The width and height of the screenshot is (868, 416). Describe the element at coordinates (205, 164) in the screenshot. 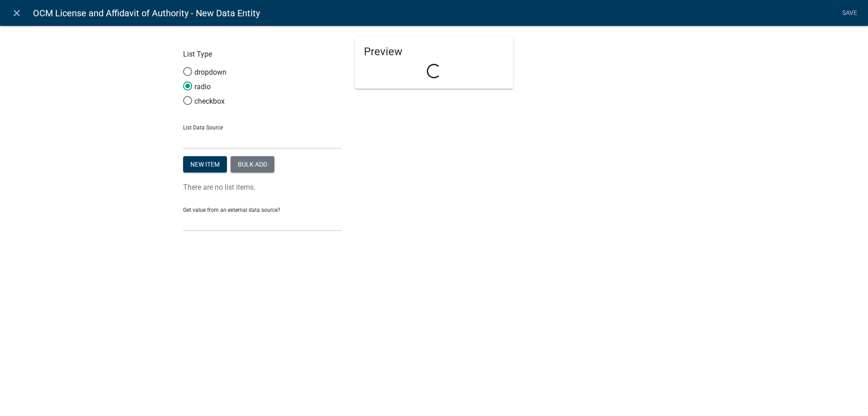

I see `button: New item` at that location.